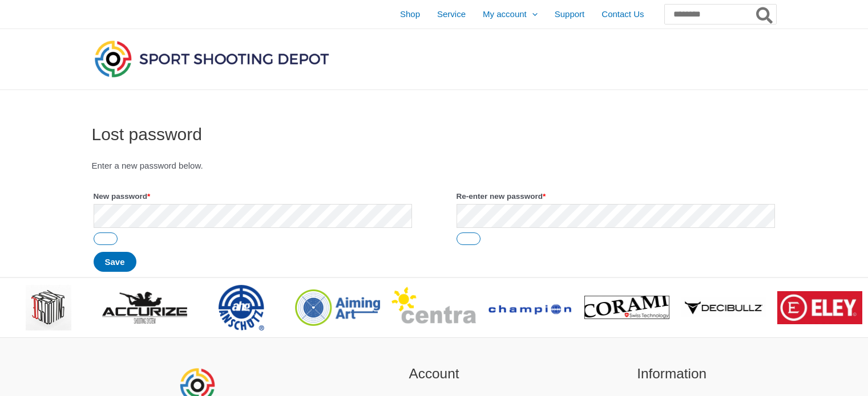 This screenshot has width=868, height=396. What do you see at coordinates (765, 14) in the screenshot?
I see `button: Search` at bounding box center [765, 14].